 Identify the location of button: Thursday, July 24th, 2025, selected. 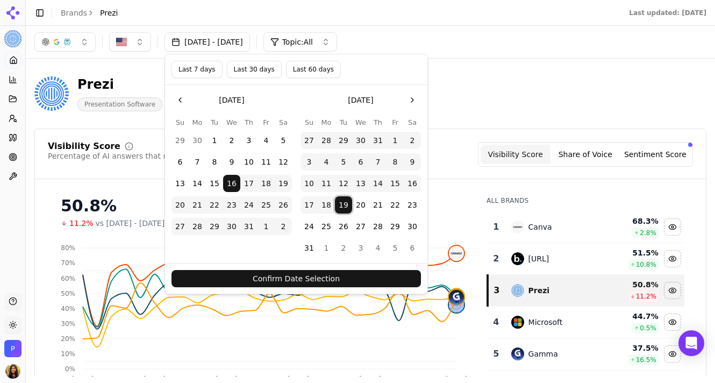
(249, 205).